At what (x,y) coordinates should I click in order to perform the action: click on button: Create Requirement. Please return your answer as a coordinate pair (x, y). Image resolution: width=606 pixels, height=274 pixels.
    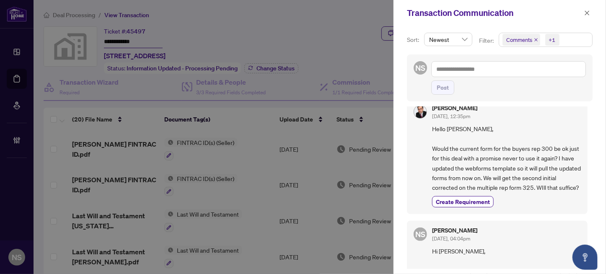
    Looking at the image, I should click on (463, 202).